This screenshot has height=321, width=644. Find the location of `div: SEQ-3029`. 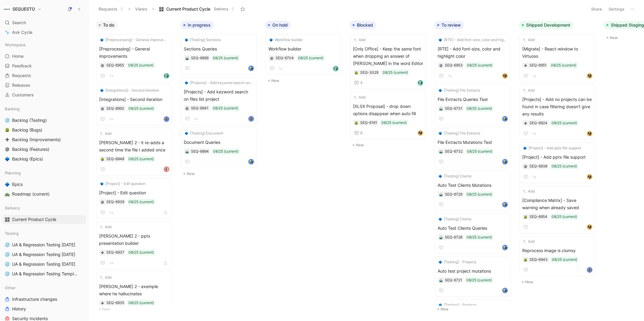

div: SEQ-3029 is located at coordinates (369, 73).